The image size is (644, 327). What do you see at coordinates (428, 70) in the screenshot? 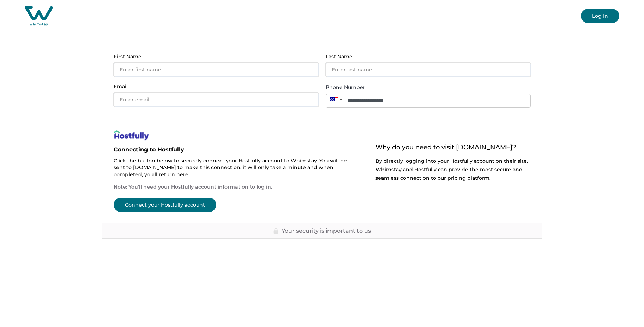
I see `input: Enter last name` at bounding box center [428, 70].